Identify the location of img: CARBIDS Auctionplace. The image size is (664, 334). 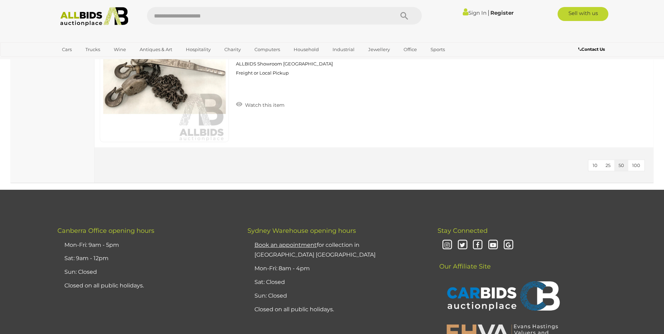
(502, 297).